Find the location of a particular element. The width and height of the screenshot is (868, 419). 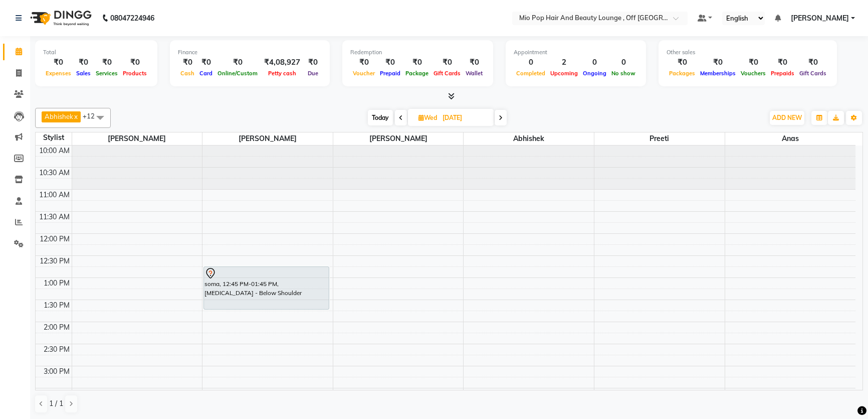

div: 2:00 PM is located at coordinates (57, 327).